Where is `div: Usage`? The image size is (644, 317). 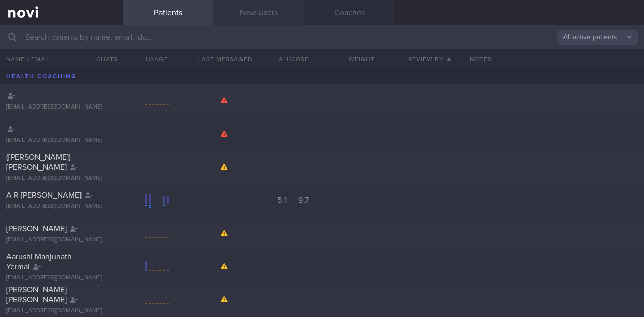 div: Usage is located at coordinates (157, 59).